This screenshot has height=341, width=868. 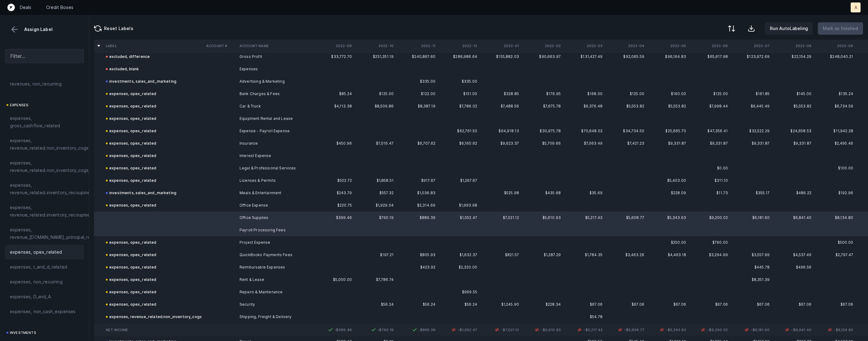 I want to click on td: Gross Profit, so click(x=275, y=57).